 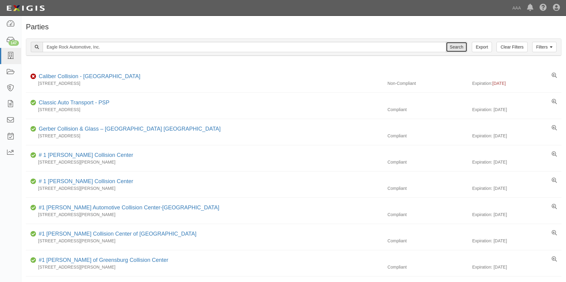 I want to click on h1: Parties, so click(x=293, y=27).